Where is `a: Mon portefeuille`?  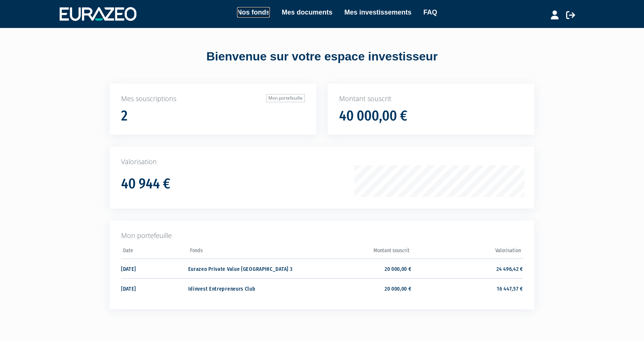
a: Mon portefeuille is located at coordinates (285, 98).